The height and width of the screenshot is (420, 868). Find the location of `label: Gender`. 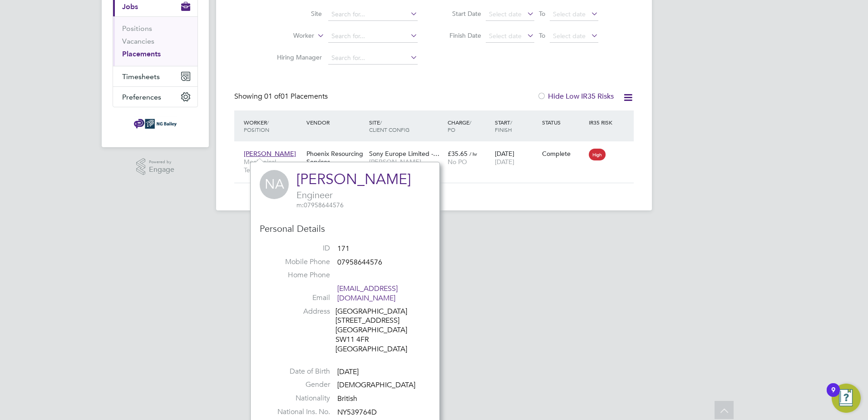

label: Gender is located at coordinates (298, 385).